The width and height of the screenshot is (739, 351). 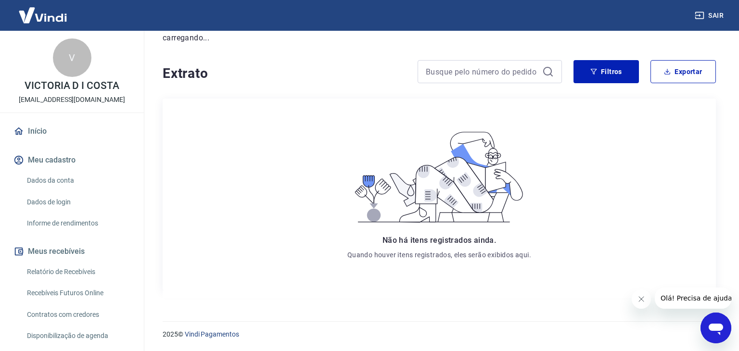 What do you see at coordinates (439, 255) in the screenshot?
I see `p: Quando houver itens registrados, eles serão exibidos aqui.` at bounding box center [439, 255].